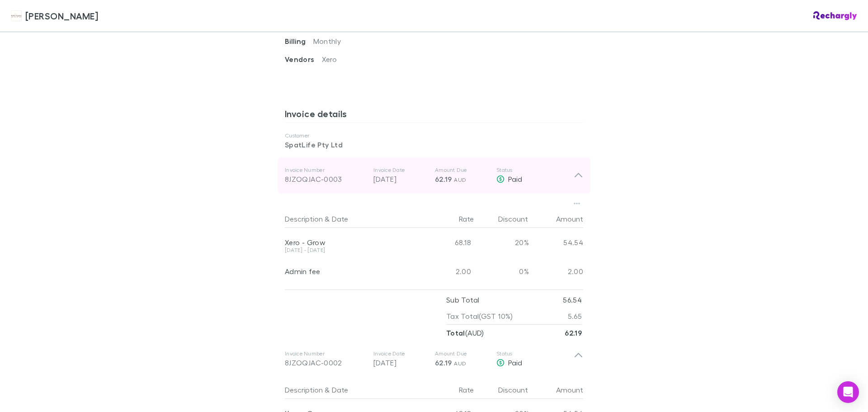  I want to click on h3: Invoice details, so click(434, 115).